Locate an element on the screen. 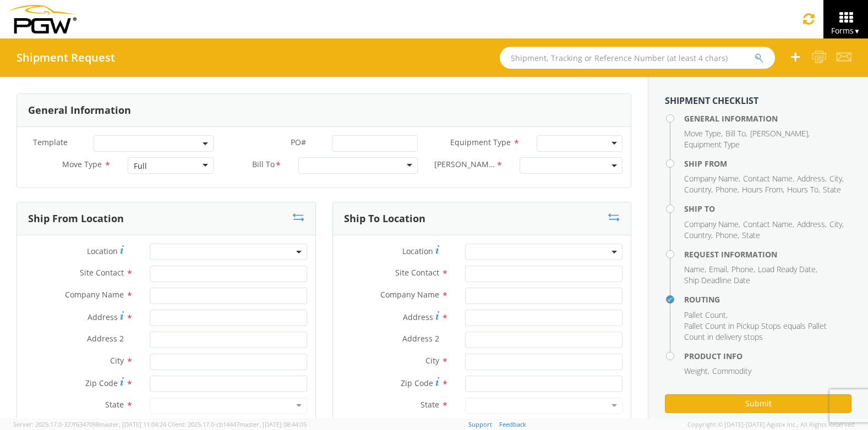 This screenshot has width=868, height=430. img: pgw-form-logo-1aaa8060b1cc70fad034.png is located at coordinates (43, 20).